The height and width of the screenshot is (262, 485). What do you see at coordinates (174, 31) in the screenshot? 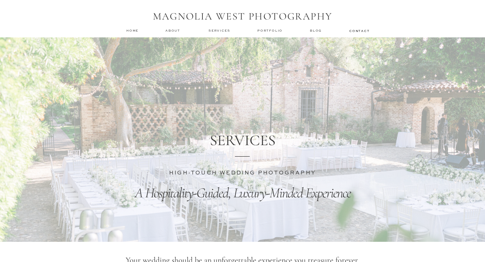
I see `nav: about` at bounding box center [174, 31].